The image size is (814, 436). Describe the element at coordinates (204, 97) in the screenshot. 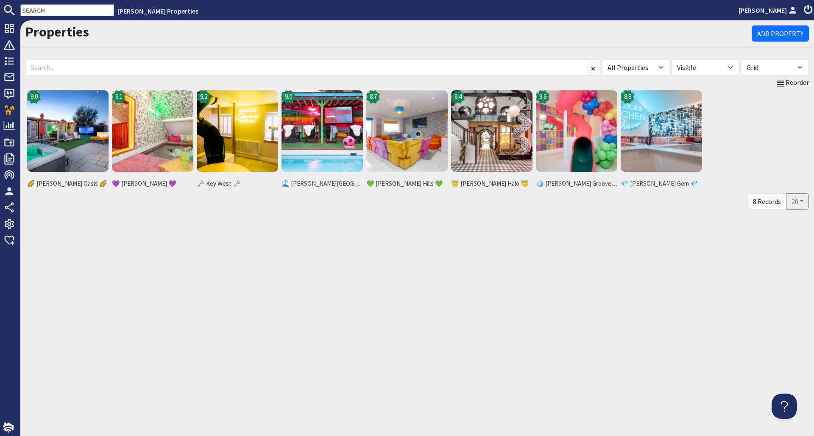

I see `span: 9.2` at that location.